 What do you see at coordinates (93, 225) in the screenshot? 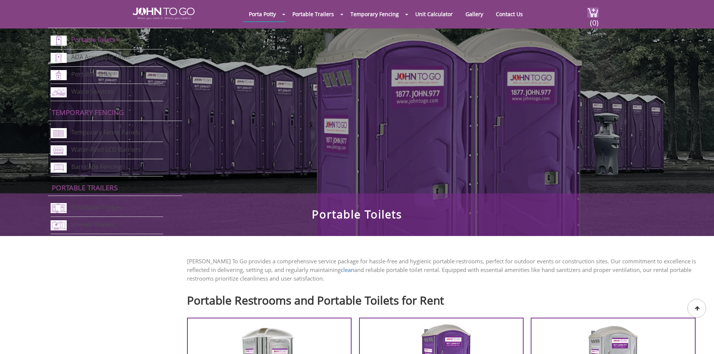
I see `a: Shower Trailers` at bounding box center [93, 225].